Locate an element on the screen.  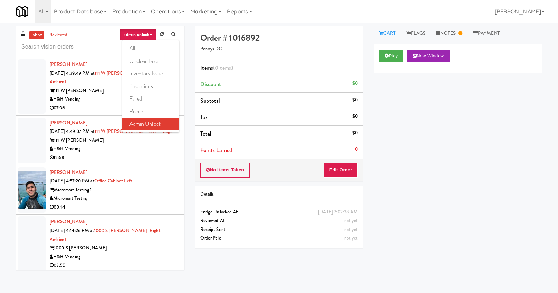
button: Play is located at coordinates (391, 56).